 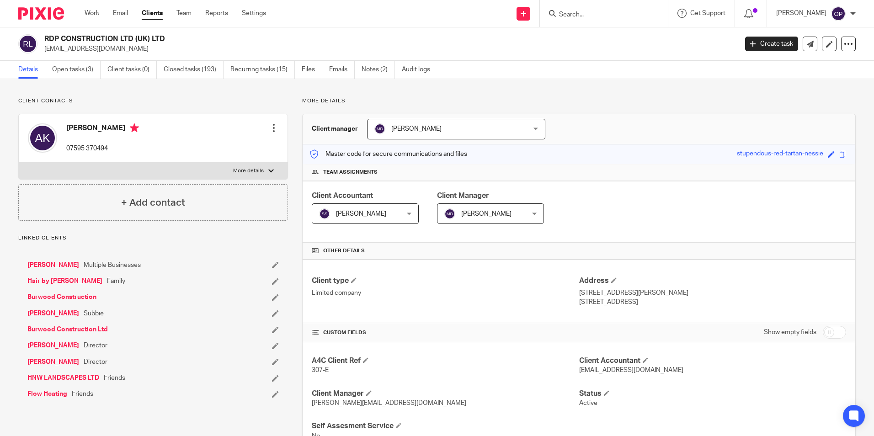 I want to click on span: Subbie, so click(x=94, y=314).